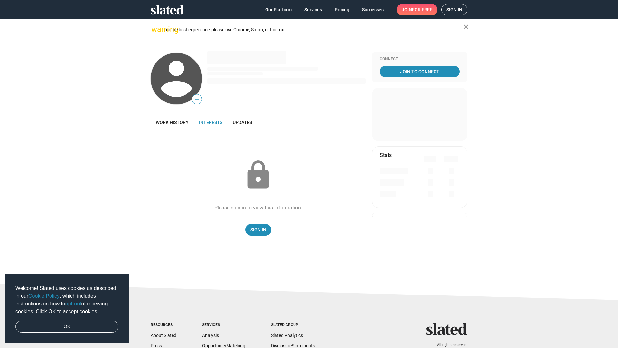  I want to click on a: Slated Analytics, so click(287, 335).